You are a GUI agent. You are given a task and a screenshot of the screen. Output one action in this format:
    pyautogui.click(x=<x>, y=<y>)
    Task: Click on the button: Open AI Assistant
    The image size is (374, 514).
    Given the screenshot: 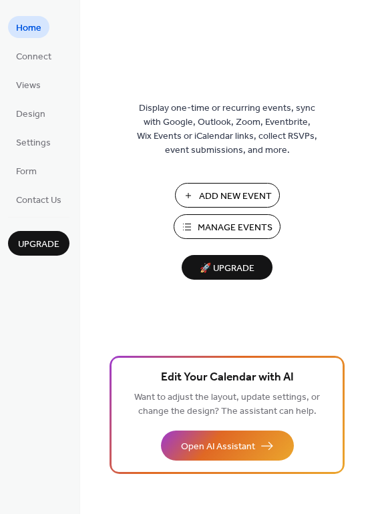 What is the action you would take?
    pyautogui.click(x=227, y=446)
    